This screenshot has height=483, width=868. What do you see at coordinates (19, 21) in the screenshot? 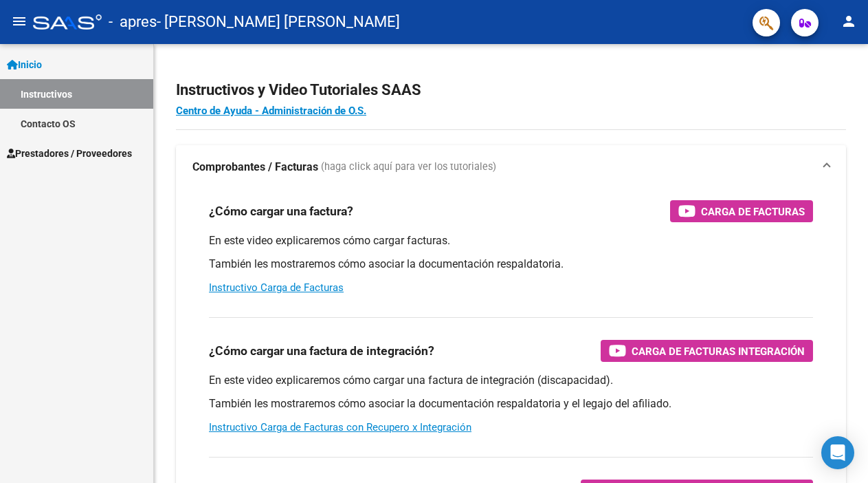
I see `mat-icon: menu` at bounding box center [19, 21].